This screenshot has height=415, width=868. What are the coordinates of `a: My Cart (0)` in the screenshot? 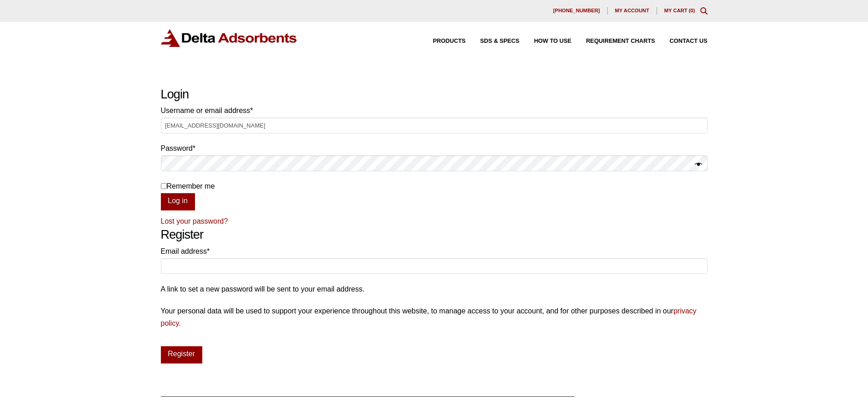 It's located at (680, 11).